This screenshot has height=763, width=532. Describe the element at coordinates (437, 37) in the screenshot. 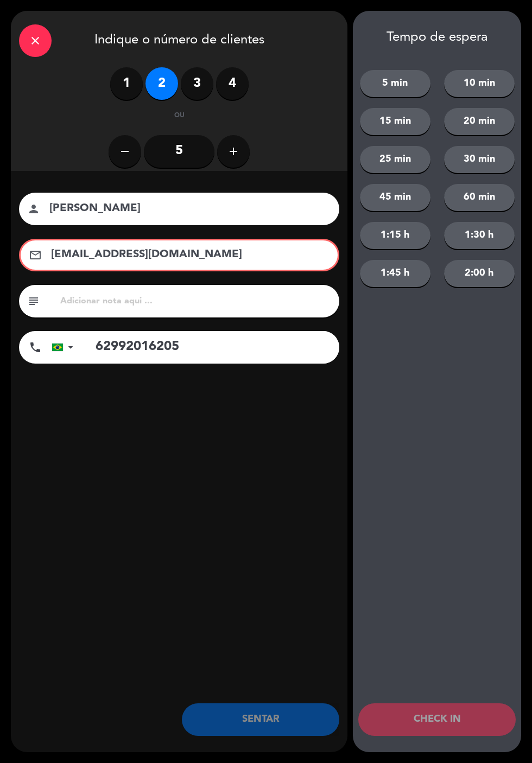

I see `div: Tempo de espera` at that location.